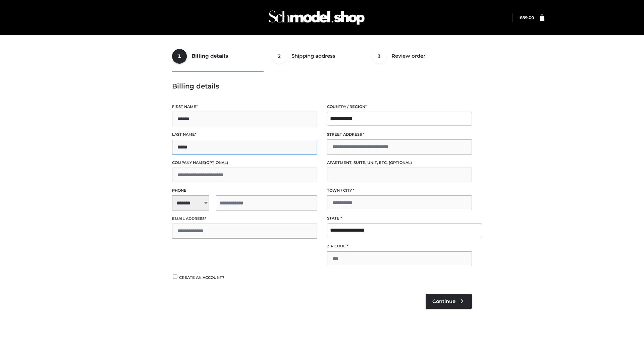 The width and height of the screenshot is (644, 362). Describe the element at coordinates (244, 162) in the screenshot. I see `label: Company name` at that location.